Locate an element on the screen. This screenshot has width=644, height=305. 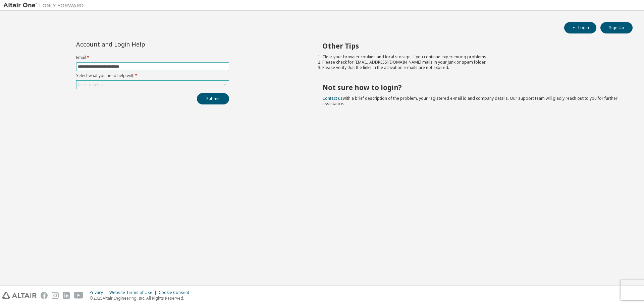
button: Login is located at coordinates (580, 28).